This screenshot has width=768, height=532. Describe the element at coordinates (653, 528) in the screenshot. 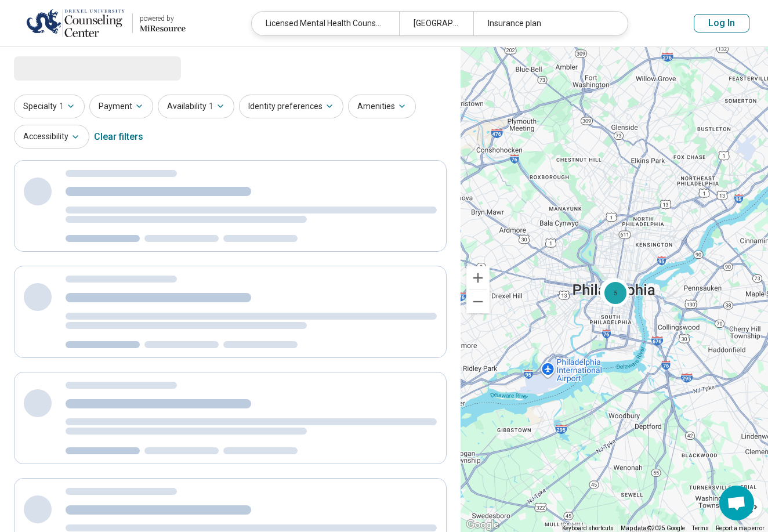

I see `span: Map data ©2025 Google` at that location.